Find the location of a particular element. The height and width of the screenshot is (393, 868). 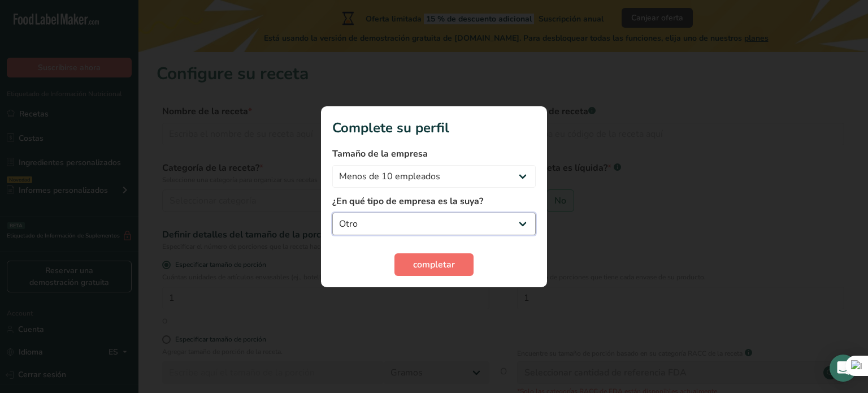

label: ¿En qué tipo de empresa es la suya? is located at coordinates (434, 201).